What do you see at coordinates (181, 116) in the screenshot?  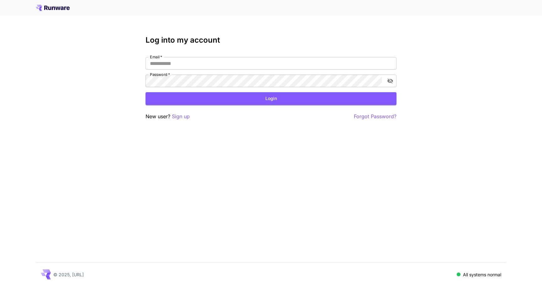 I see `p: Sign up` at bounding box center [181, 116].